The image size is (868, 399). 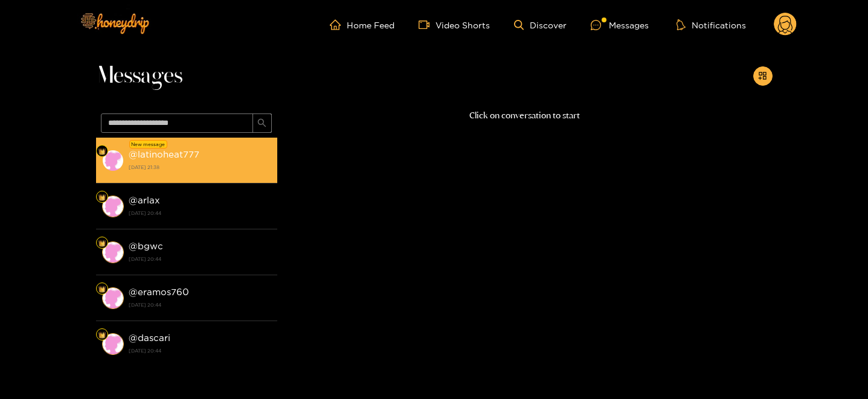 I want to click on div: New message, so click(x=148, y=145).